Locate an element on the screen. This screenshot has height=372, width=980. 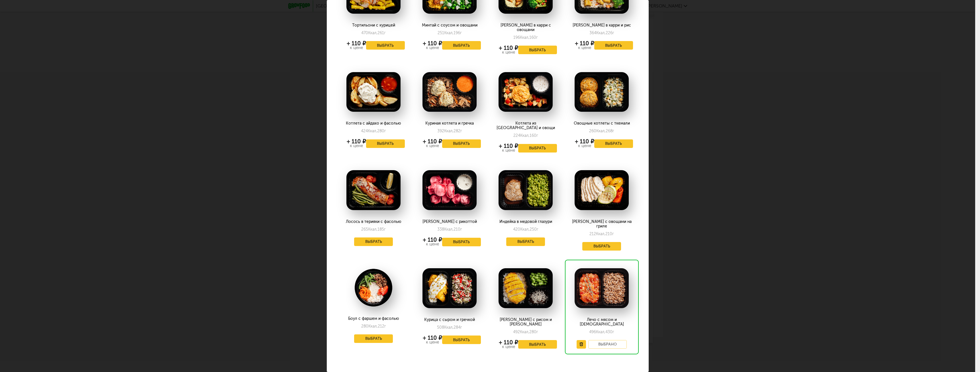
img: big_2fX2LWCYjyJ3431o.png is located at coordinates (525, 288).